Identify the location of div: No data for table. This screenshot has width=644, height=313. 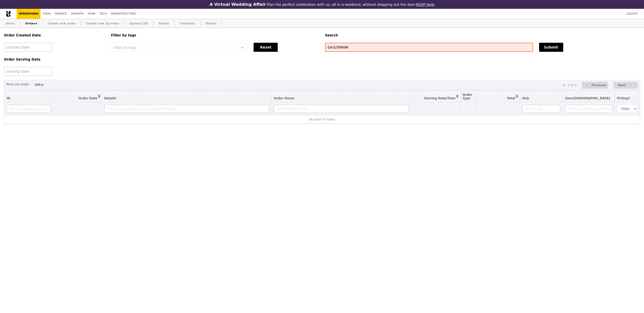
(322, 119).